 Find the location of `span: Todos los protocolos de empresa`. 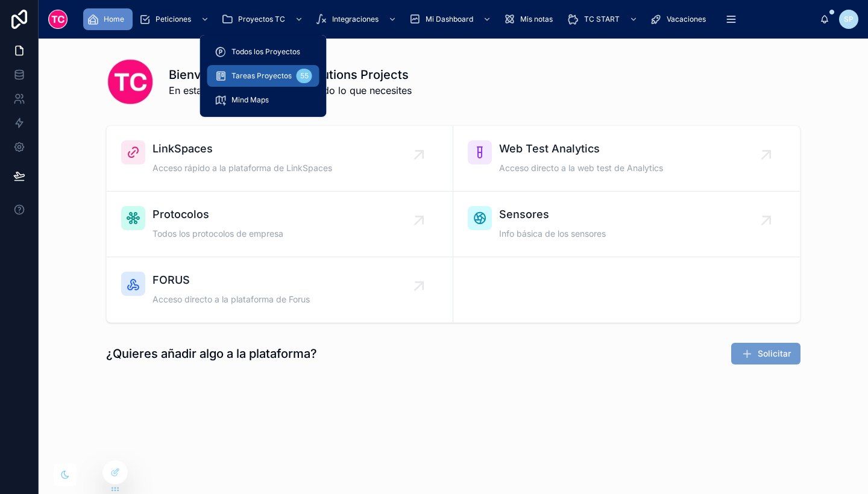

span: Todos los protocolos de empresa is located at coordinates (217, 234).